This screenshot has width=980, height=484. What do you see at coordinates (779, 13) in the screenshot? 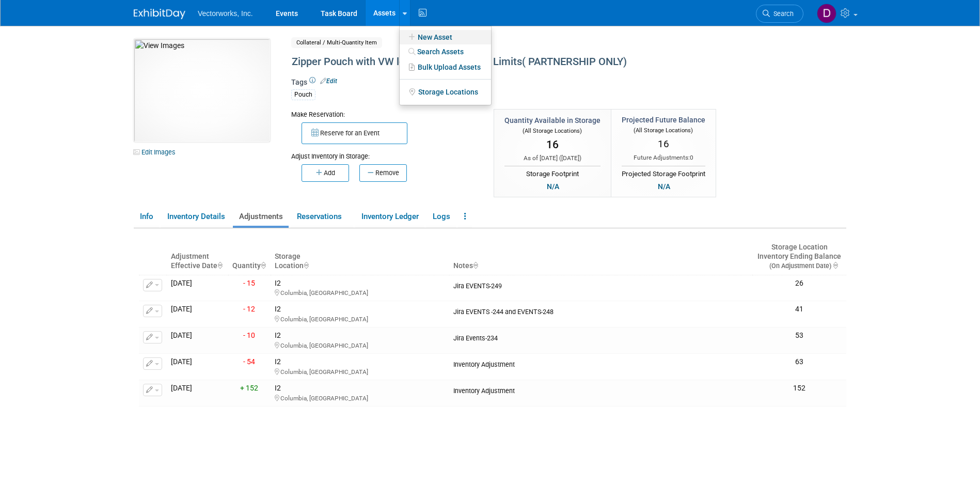
I see `a: Search` at bounding box center [779, 13].